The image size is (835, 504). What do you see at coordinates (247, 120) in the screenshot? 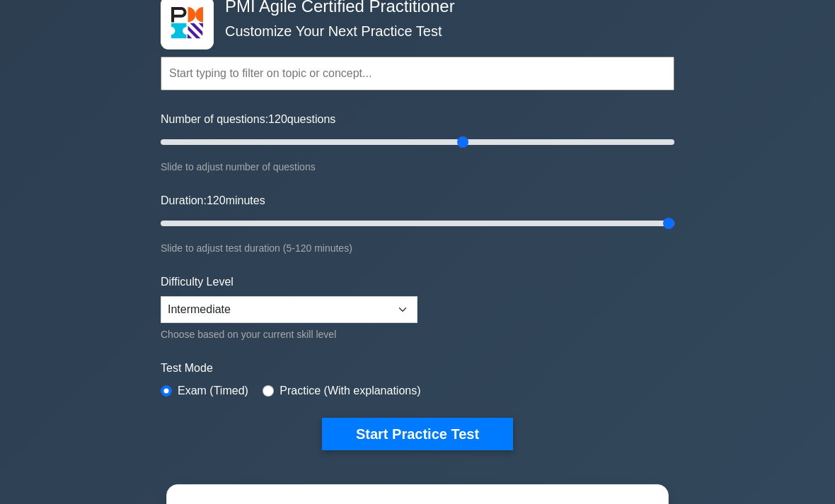
I see `label: Number of questions: questions` at bounding box center [247, 120].